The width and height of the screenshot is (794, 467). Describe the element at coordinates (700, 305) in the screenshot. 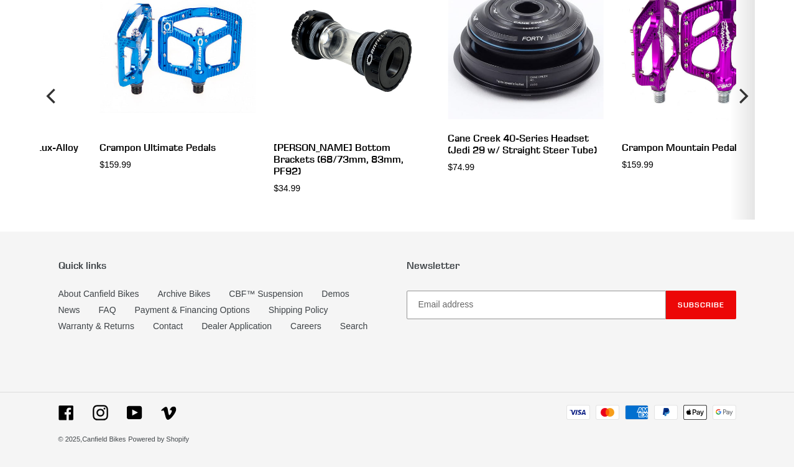

I see `span: Subscribe` at that location.